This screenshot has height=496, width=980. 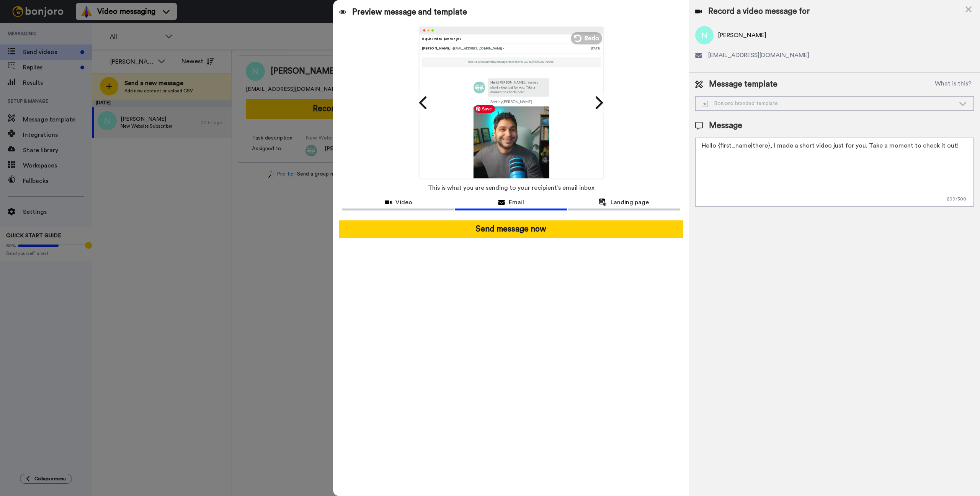 What do you see at coordinates (511, 229) in the screenshot?
I see `button: Send message now` at bounding box center [511, 229].